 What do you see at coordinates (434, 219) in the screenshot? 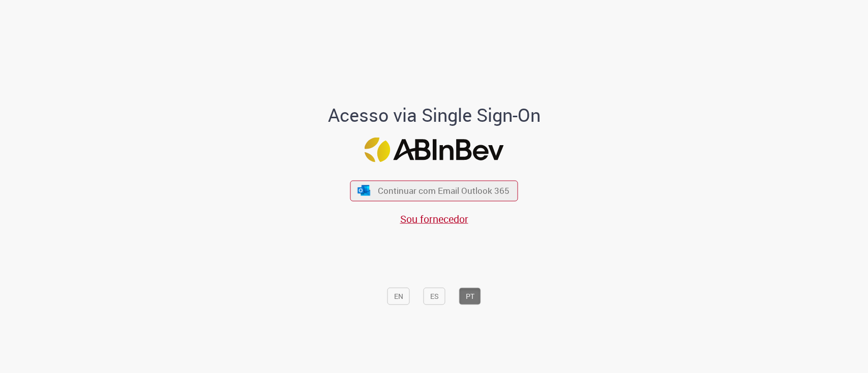
I see `a: Sou fornecedor` at bounding box center [434, 219].